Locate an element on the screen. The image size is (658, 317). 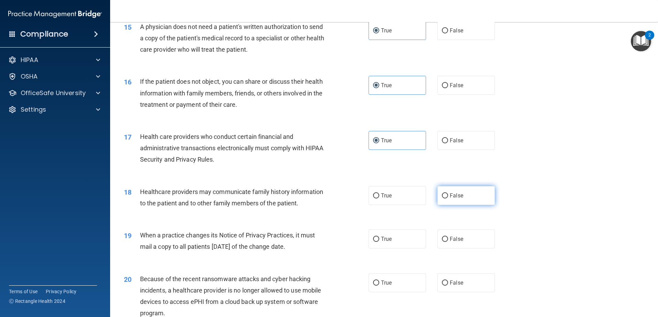
a: HIPAA is located at coordinates (54, 60).